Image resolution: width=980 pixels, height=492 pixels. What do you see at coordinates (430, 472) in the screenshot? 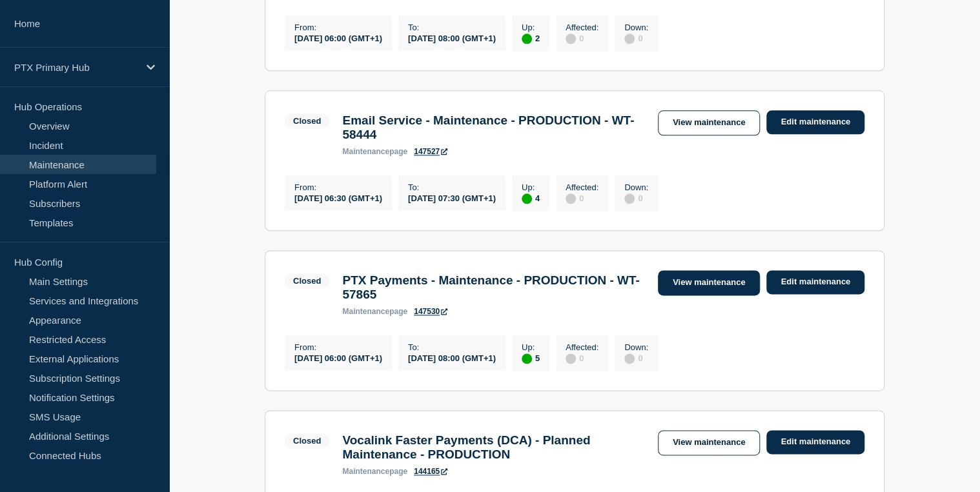
I see `a: 144165` at bounding box center [430, 472].